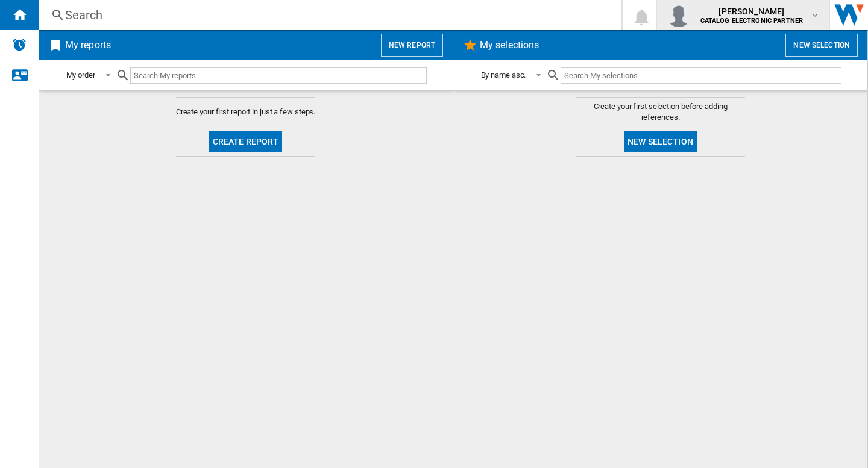 This screenshot has height=468, width=868. Describe the element at coordinates (660, 112) in the screenshot. I see `span: Create your first selection before adding references.` at that location.